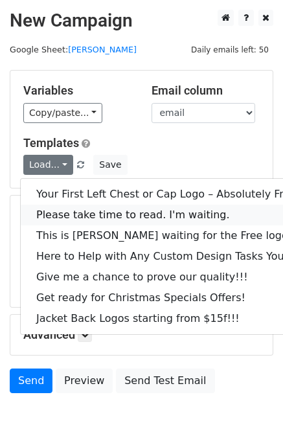  Describe the element at coordinates (84, 381) in the screenshot. I see `a: Preview` at that location.